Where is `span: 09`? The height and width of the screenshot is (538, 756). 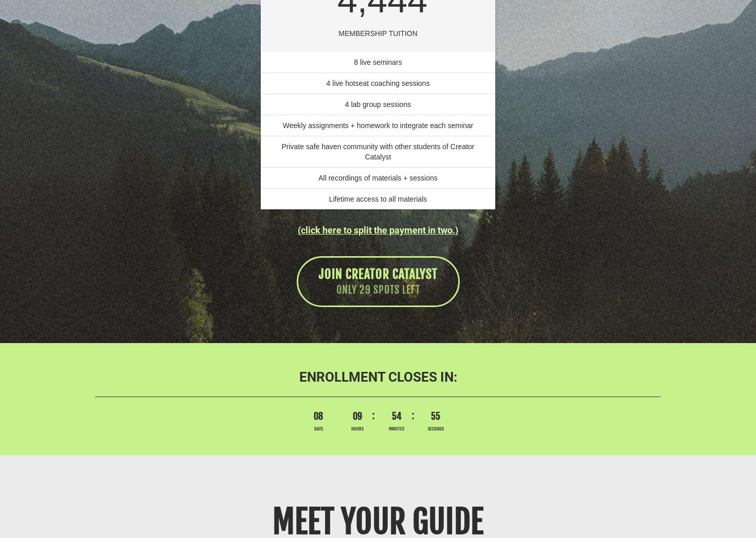 span: 09 is located at coordinates (358, 416).